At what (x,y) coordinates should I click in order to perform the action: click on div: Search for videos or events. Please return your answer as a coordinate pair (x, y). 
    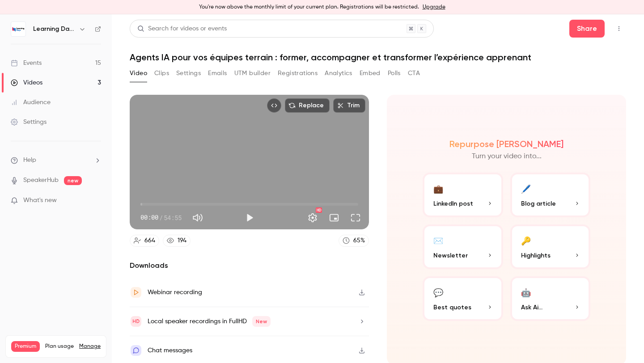
    Looking at the image, I should click on (182, 29).